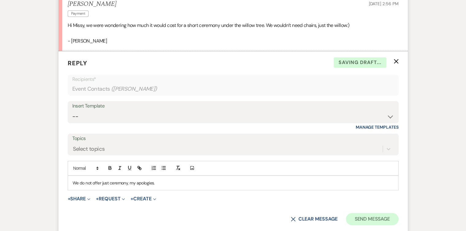 The width and height of the screenshot is (466, 231). I want to click on span: Payment, so click(78, 13).